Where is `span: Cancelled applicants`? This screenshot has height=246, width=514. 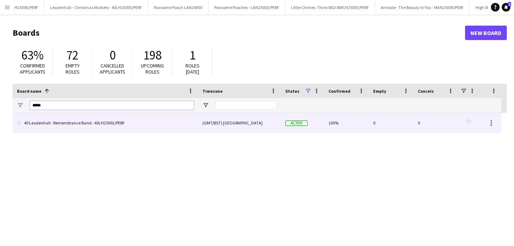 span: Cancelled applicants is located at coordinates (112, 68).